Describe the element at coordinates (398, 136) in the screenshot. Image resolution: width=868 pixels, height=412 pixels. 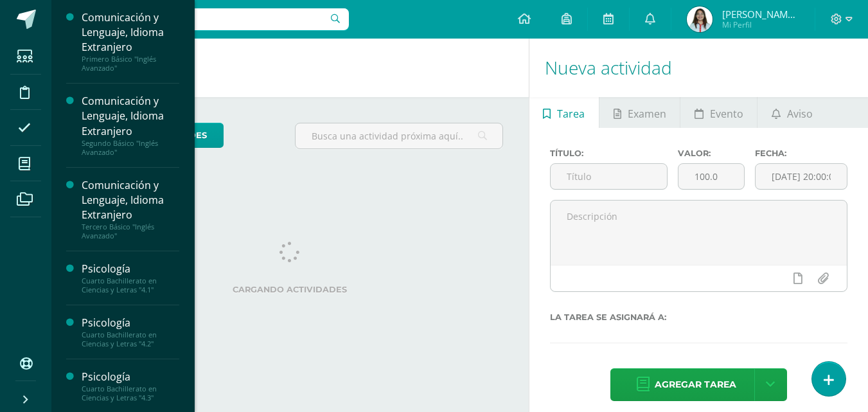
I see `input: Busca una actividad próxima aquí...` at that location.